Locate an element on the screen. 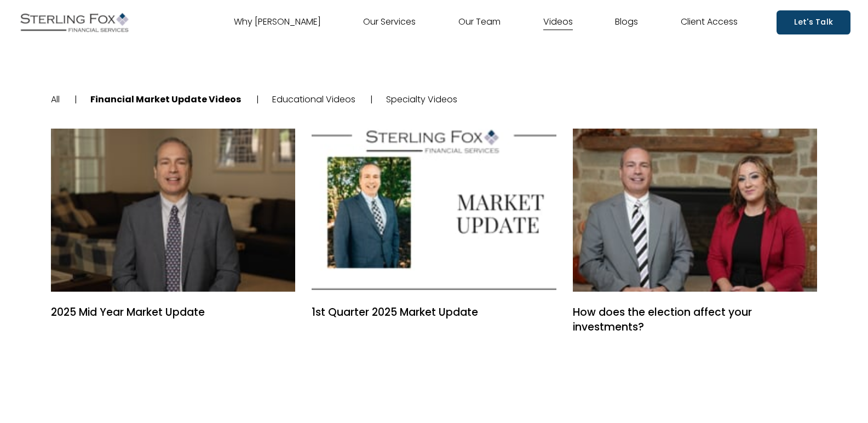 The image size is (868, 423). a: Client Access is located at coordinates (709, 22).